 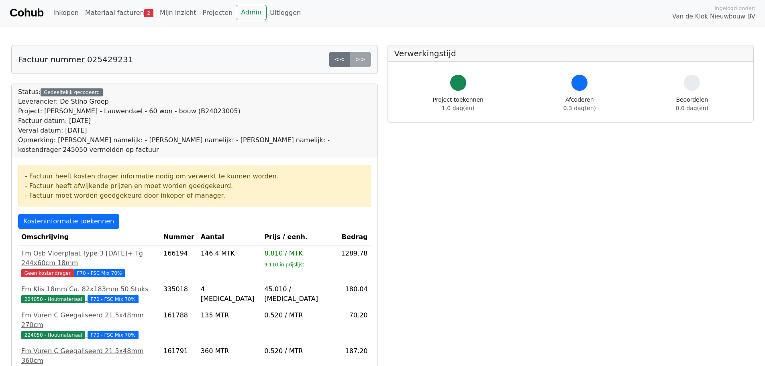 I want to click on div: Leverancier: De Stiho Groep, so click(x=194, y=102).